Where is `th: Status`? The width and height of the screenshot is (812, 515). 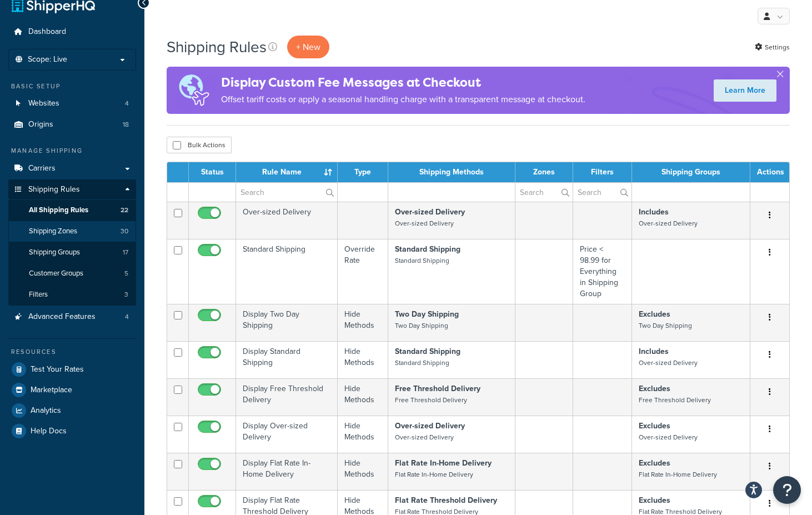 th: Status is located at coordinates (212, 173).